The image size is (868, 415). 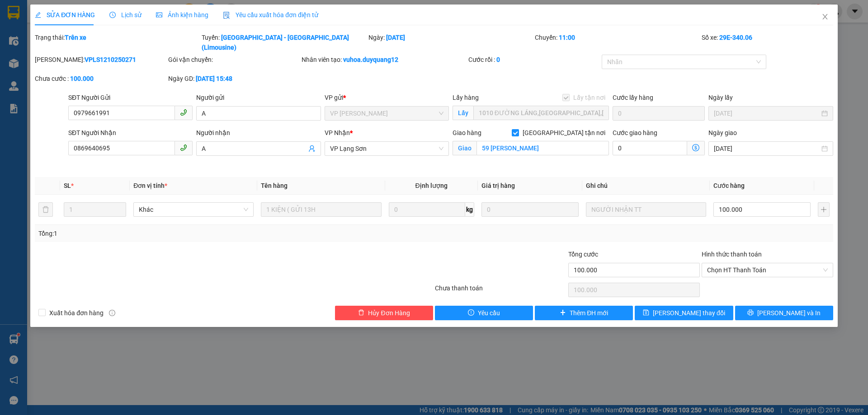 I want to click on input: Cước giao hàng, so click(x=650, y=148).